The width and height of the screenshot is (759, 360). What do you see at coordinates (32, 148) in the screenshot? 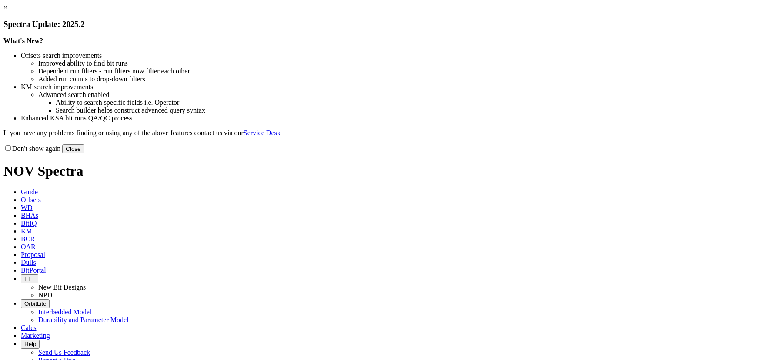
I see `label: Don't show again` at bounding box center [32, 148].